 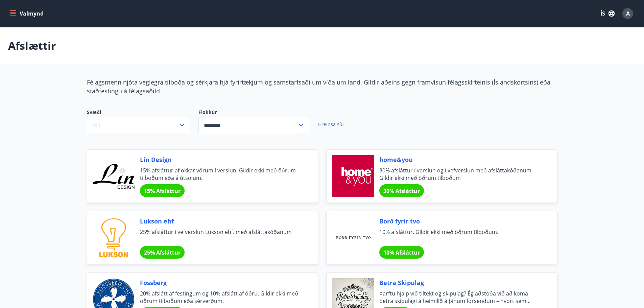 I want to click on span: Félagsmenn njóta veglegra tilboða og sérkjara hjá fyrirtækjum og samstarfsaðilum víða um land. Gi..., so click(x=318, y=87).